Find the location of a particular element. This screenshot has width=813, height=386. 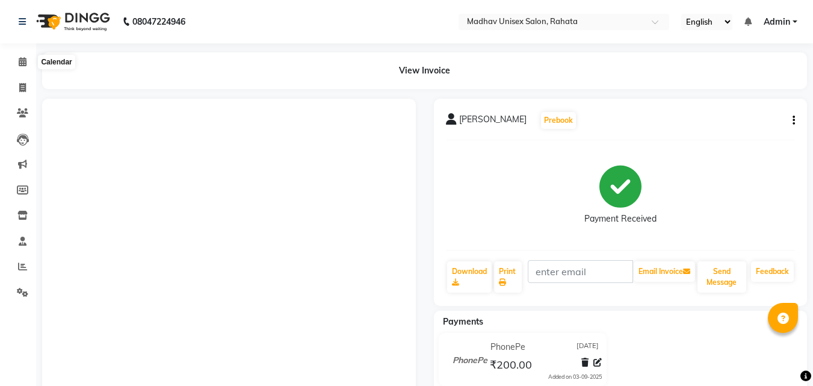

div: Added on 03-09-2025 is located at coordinates (575, 377).